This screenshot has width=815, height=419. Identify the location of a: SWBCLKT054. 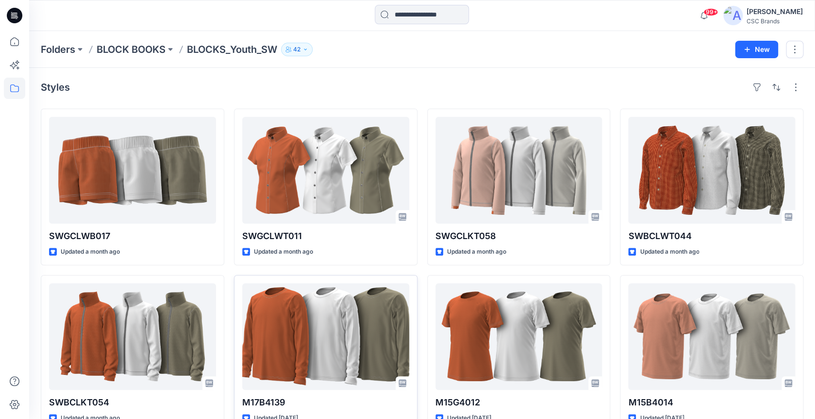
(132, 337).